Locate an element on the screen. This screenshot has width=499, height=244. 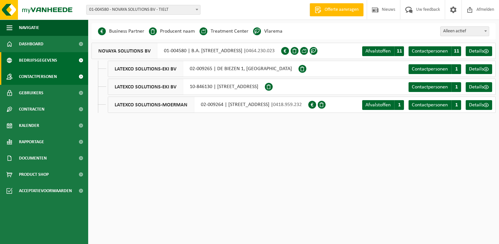
span: 01-004580 - NOVAYA SOLUTIONS BV - TIELT is located at coordinates (143, 10).